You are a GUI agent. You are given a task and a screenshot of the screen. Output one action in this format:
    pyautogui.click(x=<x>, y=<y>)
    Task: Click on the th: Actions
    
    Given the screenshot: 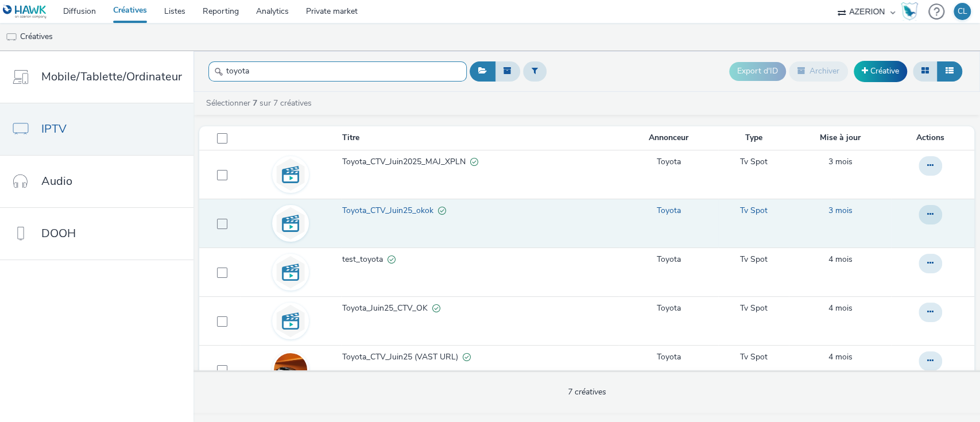 What is the action you would take?
    pyautogui.click(x=933, y=138)
    